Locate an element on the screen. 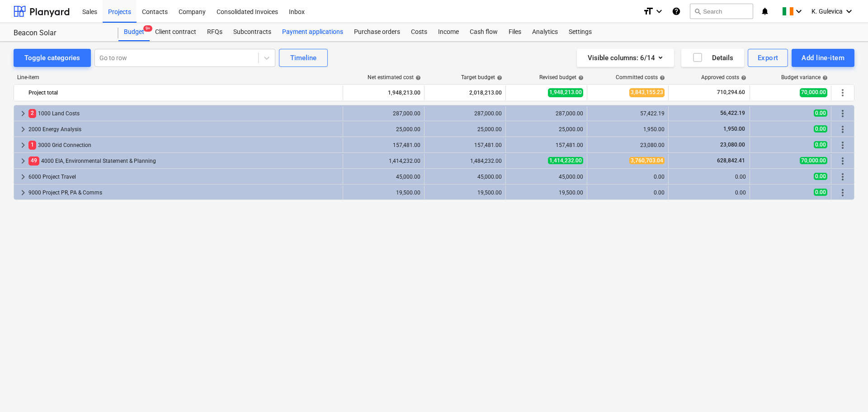 The height and width of the screenshot is (412, 868). div: Details is located at coordinates (713, 58).